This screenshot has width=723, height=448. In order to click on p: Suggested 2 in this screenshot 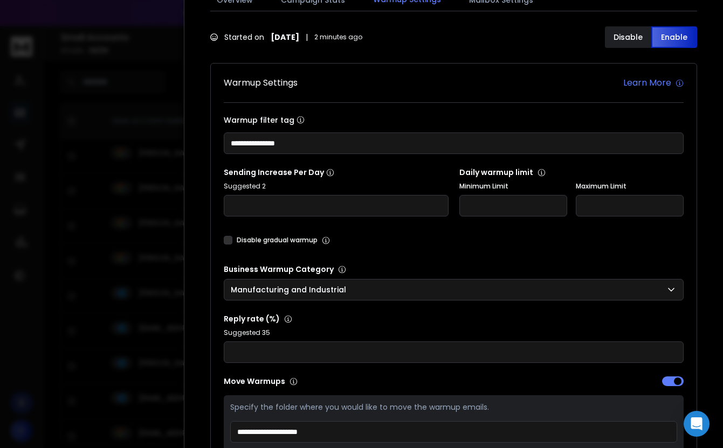, I will do `click(336, 186)`.